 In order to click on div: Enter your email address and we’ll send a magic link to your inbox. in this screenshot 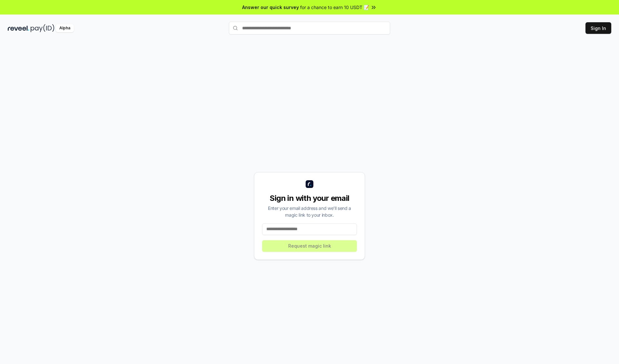, I will do `click(310, 211)`.